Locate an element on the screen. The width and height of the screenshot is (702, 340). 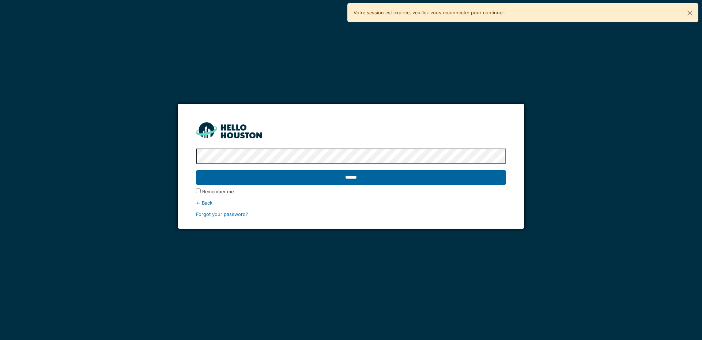
a: Forgot your password? is located at coordinates (222, 214).